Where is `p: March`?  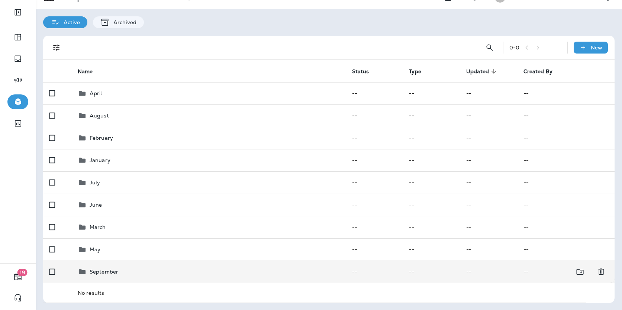
p: March is located at coordinates (98, 227).